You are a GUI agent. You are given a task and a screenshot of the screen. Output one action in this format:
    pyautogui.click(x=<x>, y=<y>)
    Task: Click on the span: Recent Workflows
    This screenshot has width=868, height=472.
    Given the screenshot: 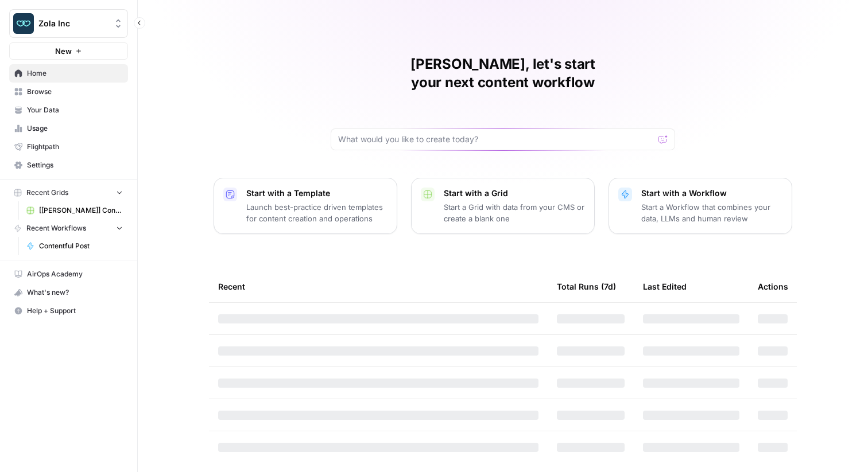 What is the action you would take?
    pyautogui.click(x=56, y=228)
    